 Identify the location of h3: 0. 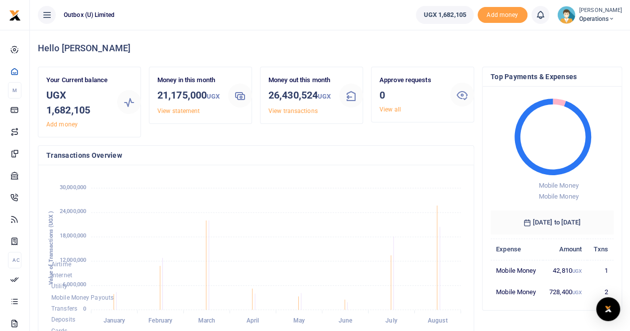
(411, 95).